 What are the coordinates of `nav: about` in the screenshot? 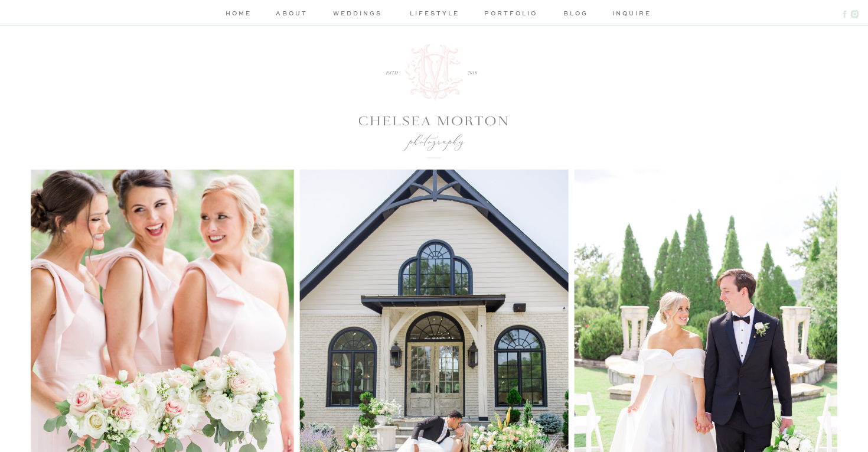 It's located at (292, 15).